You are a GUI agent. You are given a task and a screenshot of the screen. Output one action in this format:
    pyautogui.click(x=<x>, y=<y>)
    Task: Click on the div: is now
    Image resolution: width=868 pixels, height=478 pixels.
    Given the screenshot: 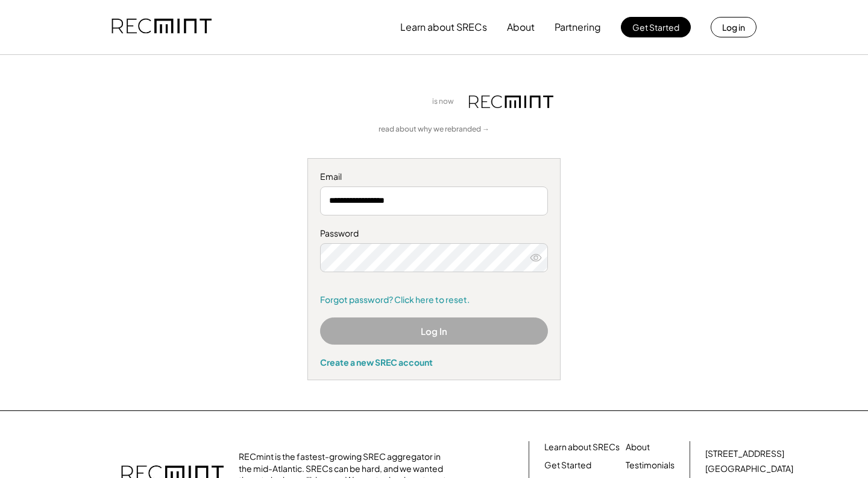 What is the action you would take?
    pyautogui.click(x=446, y=101)
    